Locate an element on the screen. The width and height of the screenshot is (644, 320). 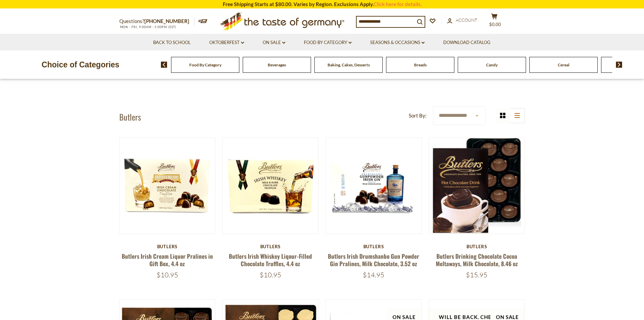
a: Butlers Drinking Chocolate Cocoa Meltaways, Milk Chocolate, 8.46 oz is located at coordinates (476, 260).